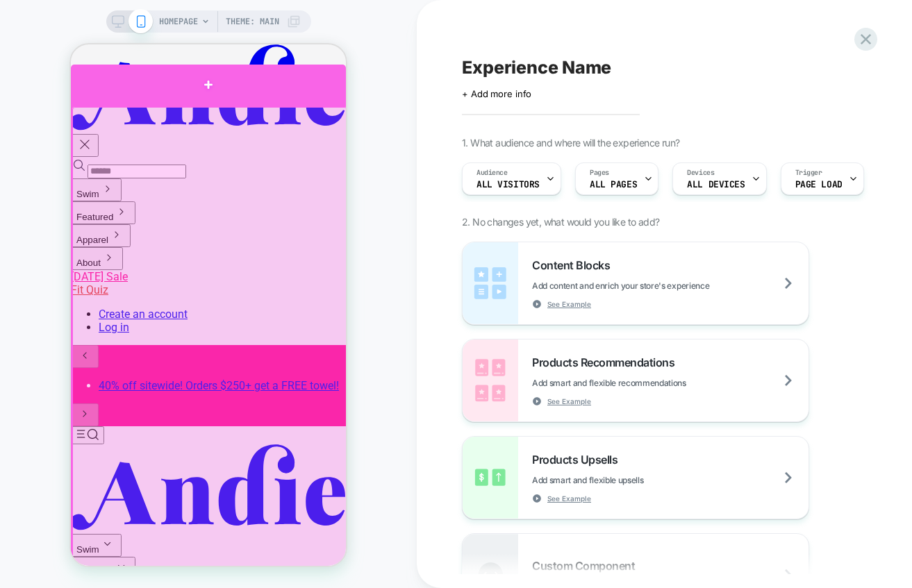 The width and height of the screenshot is (912, 588). Describe the element at coordinates (656, 285) in the screenshot. I see `span: Add content and enrich your store's experience` at that location.